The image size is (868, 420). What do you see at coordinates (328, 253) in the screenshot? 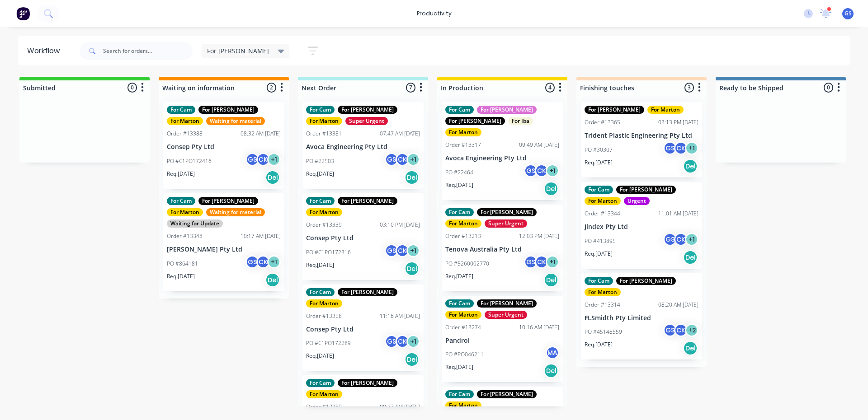
I see `p: PO #C1PO172316` at bounding box center [328, 253].